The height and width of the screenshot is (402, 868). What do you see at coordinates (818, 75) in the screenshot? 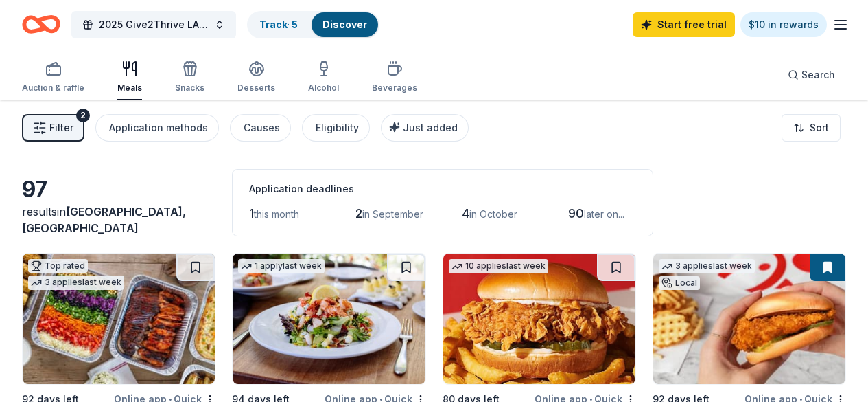
I see `span: Search` at bounding box center [818, 75].